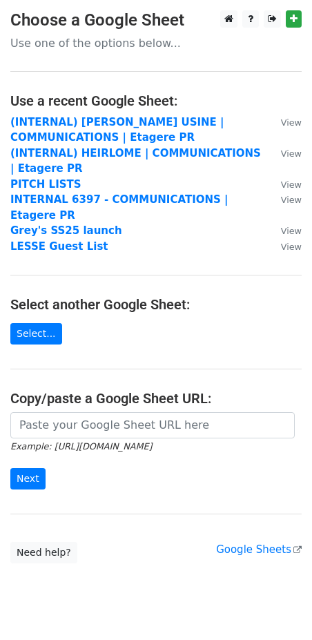  What do you see at coordinates (156, 20) in the screenshot?
I see `h3: Choose a Google Sheet` at bounding box center [156, 20].